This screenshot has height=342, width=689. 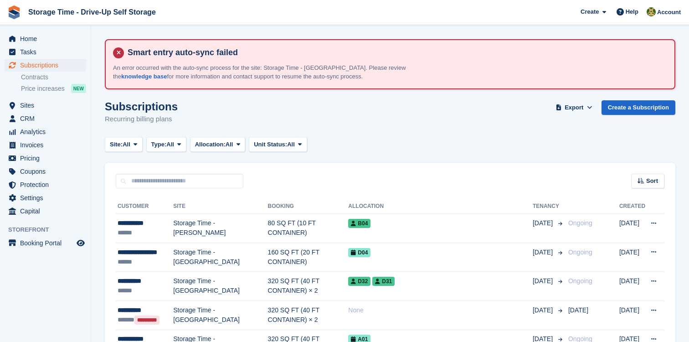 What do you see at coordinates (573, 107) in the screenshot?
I see `span: Export` at bounding box center [573, 107].